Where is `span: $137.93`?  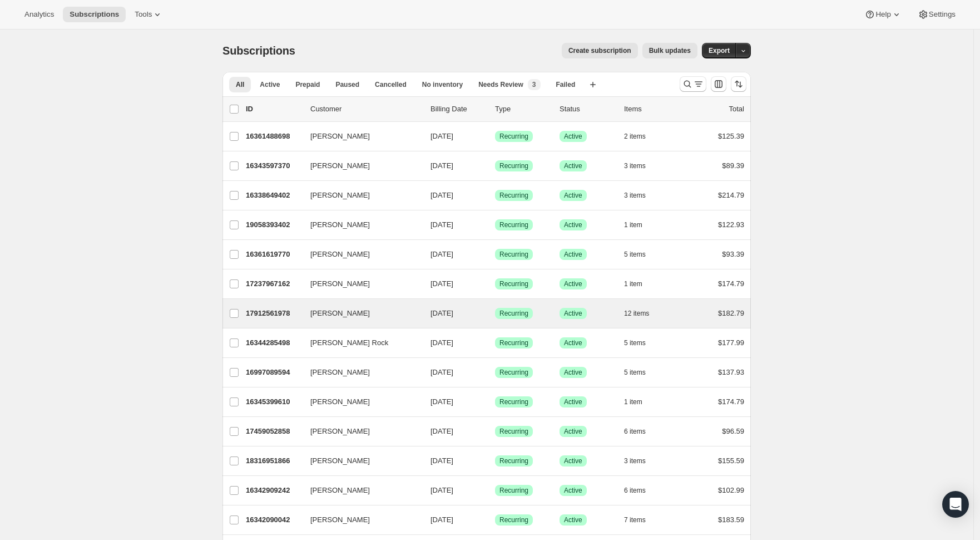
span: $137.93 is located at coordinates (731, 372).